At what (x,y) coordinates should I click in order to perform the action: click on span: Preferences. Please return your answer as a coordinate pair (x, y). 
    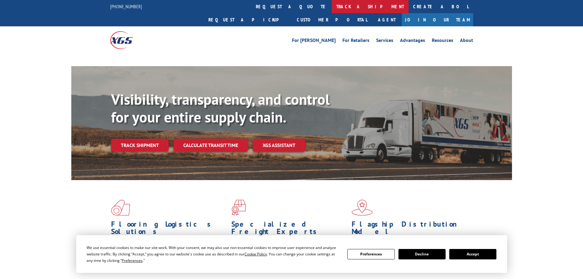
    Looking at the image, I should click on (132, 260).